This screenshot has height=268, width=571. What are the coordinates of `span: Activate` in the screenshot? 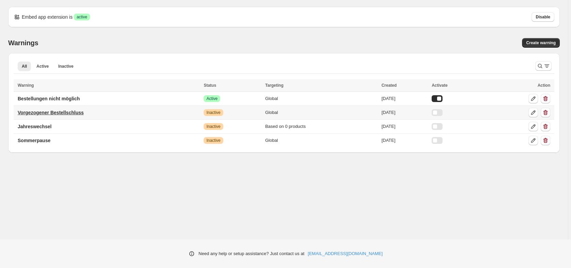 It's located at (439, 85).